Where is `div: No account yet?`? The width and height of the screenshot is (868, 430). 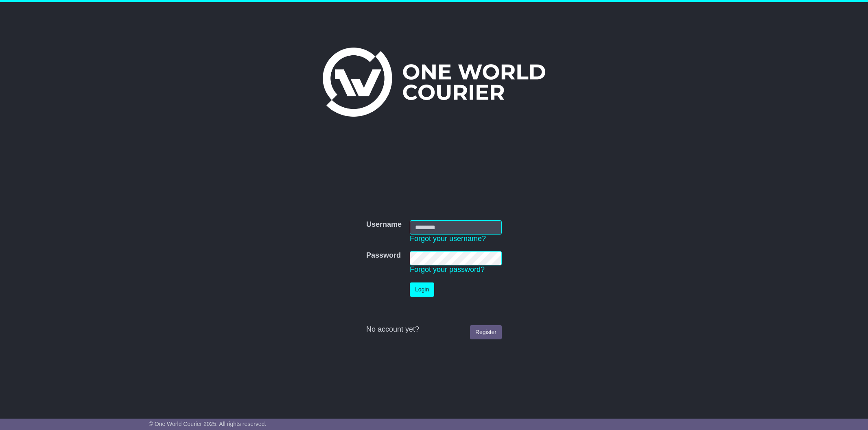 div: No account yet? is located at coordinates (434, 330).